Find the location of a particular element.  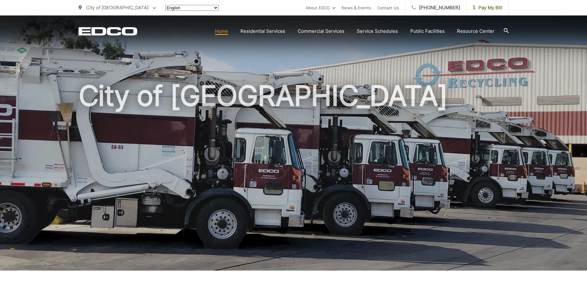

a: Commercial Services is located at coordinates (321, 31).